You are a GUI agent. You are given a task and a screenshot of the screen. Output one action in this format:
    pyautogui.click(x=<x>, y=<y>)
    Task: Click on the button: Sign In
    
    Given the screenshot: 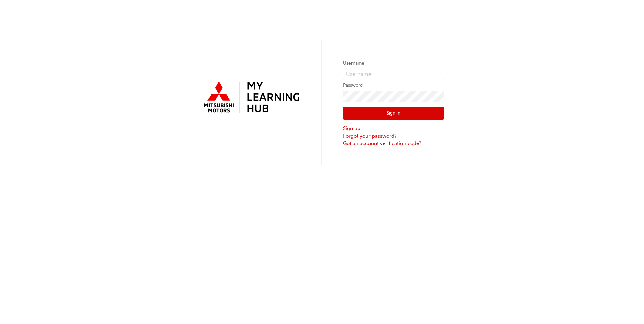 What is the action you would take?
    pyautogui.click(x=393, y=113)
    